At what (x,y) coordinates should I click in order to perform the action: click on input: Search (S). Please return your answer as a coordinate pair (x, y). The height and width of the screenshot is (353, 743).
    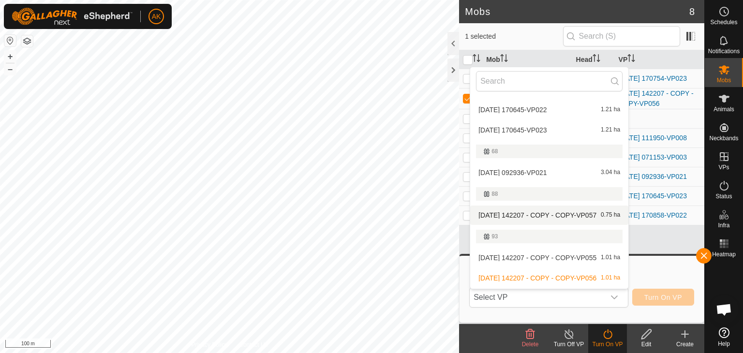
    Looking at the image, I should click on (622, 36).